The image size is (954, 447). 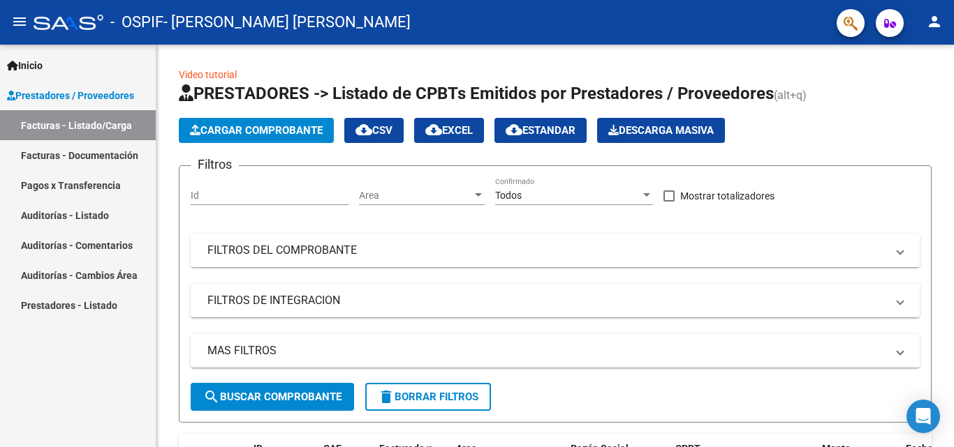 What do you see at coordinates (24, 66) in the screenshot?
I see `span: Inicio` at bounding box center [24, 66].